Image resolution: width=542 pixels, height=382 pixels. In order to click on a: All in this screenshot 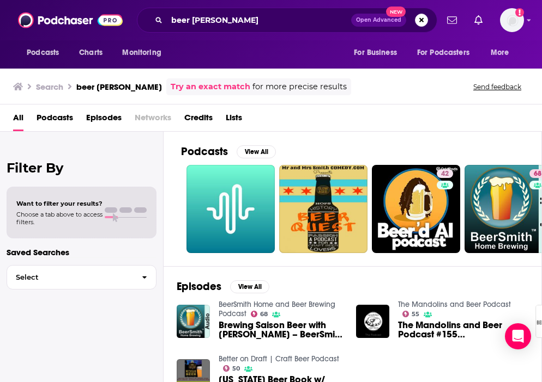, I will do `click(18, 120)`.